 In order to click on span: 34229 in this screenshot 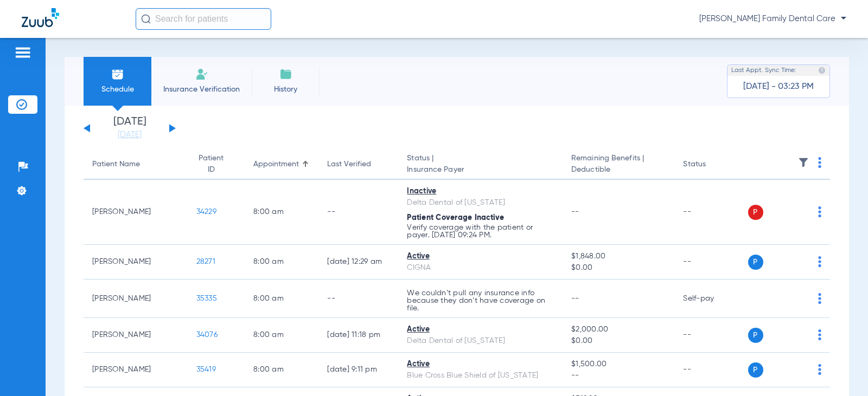, I will do `click(206, 212)`.